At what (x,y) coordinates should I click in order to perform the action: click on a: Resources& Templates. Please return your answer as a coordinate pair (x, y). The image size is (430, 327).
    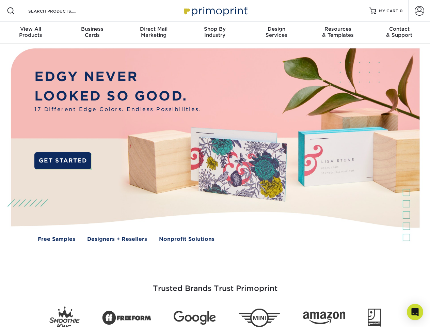
    Looking at the image, I should click on (338, 33).